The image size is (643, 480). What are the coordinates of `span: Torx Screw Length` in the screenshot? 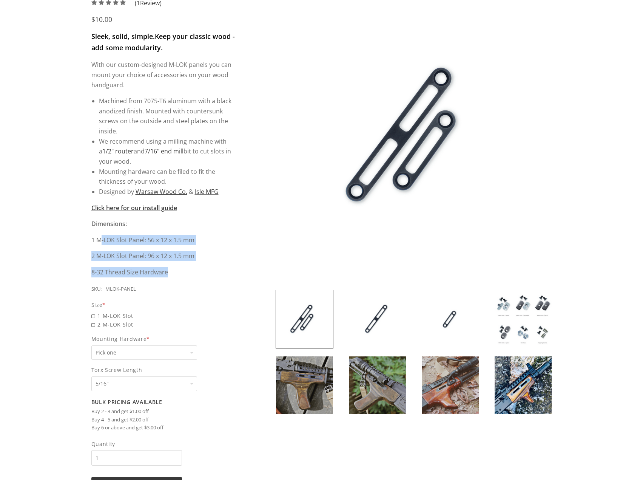 It's located at (164, 369).